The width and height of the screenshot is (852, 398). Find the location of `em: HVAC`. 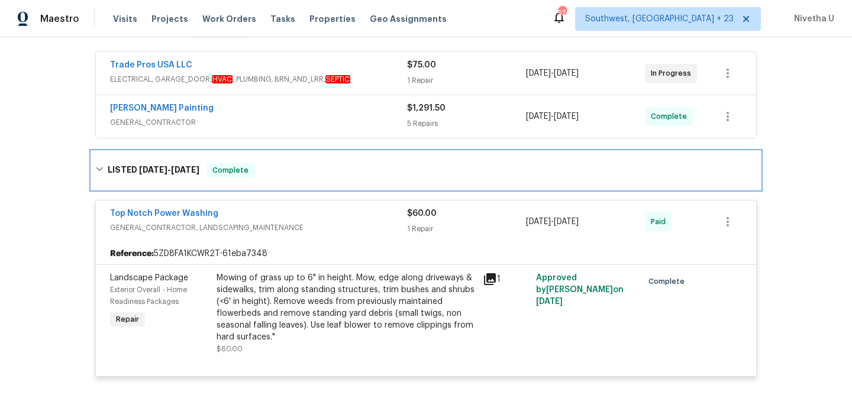

em: HVAC is located at coordinates (222, 79).